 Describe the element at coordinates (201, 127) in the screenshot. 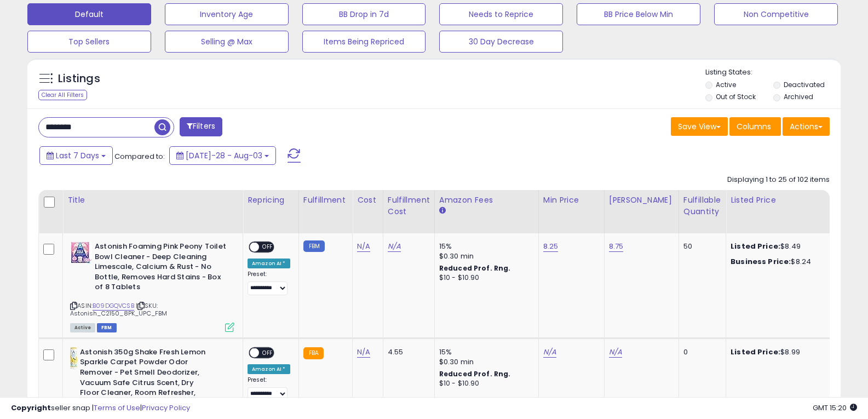

I see `button: Filters` at that location.